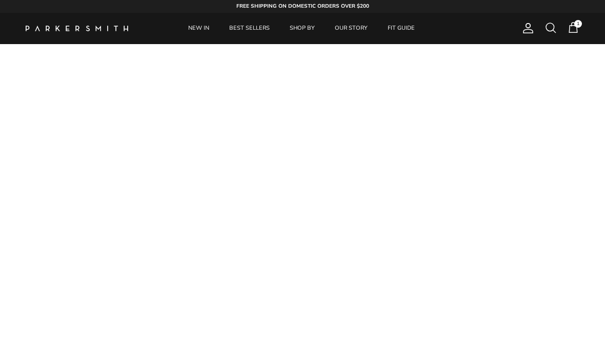 This screenshot has height=364, width=605. Describe the element at coordinates (578, 23) in the screenshot. I see `span: 1` at that location.